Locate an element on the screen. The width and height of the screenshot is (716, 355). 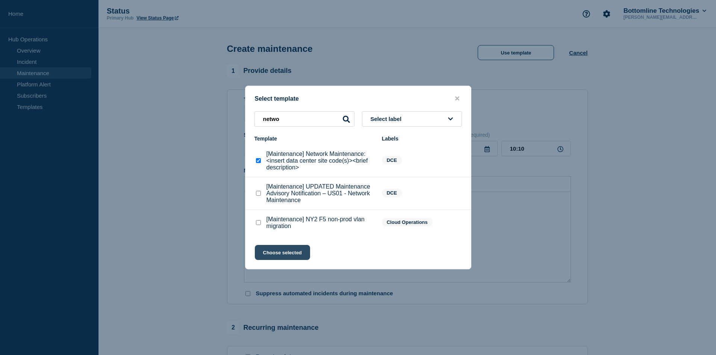
div: Template is located at coordinates (314, 139).